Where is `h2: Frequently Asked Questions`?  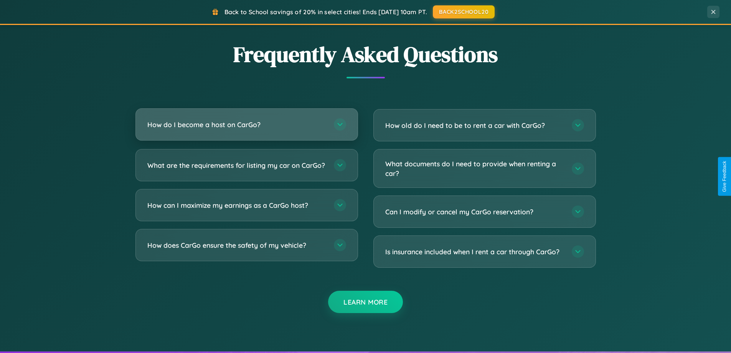 h2: Frequently Asked Questions is located at coordinates (366, 54).